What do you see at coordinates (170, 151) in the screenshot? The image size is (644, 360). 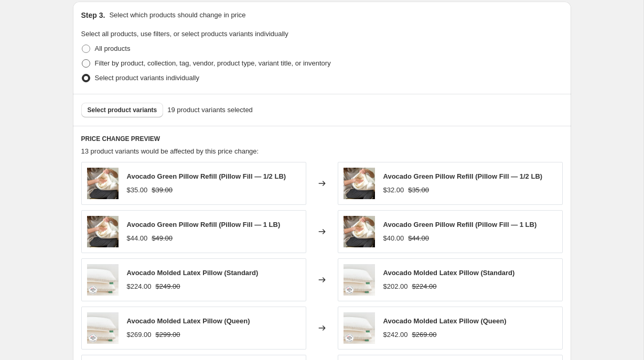 I see `span: 13 product variants would be affected by this price change:` at bounding box center [170, 151].